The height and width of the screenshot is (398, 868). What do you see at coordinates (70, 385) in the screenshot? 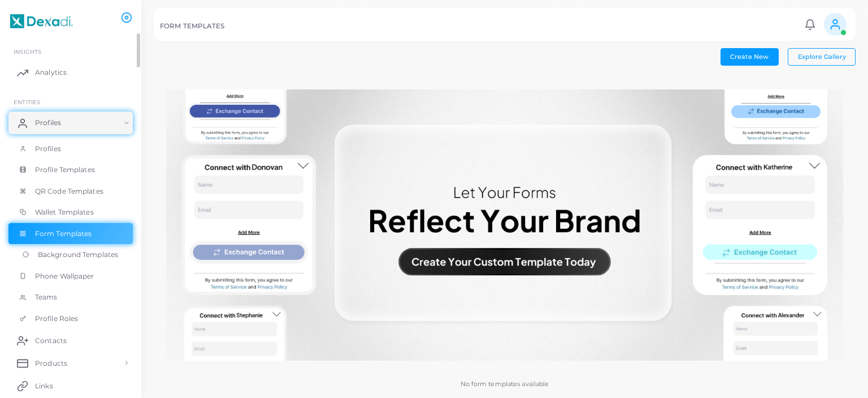
I see `a: Links` at bounding box center [70, 385].